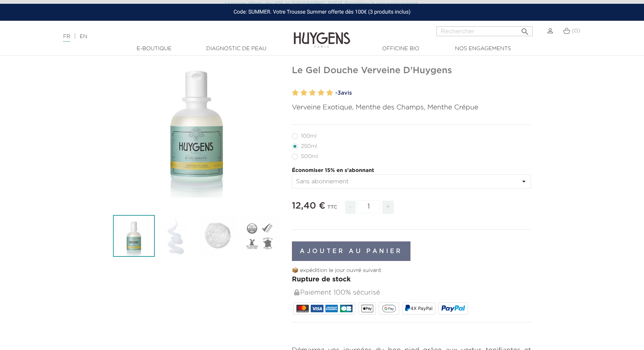 The height and width of the screenshot is (350, 644). What do you see at coordinates (154, 49) in the screenshot?
I see `a: E-Boutique` at bounding box center [154, 49].